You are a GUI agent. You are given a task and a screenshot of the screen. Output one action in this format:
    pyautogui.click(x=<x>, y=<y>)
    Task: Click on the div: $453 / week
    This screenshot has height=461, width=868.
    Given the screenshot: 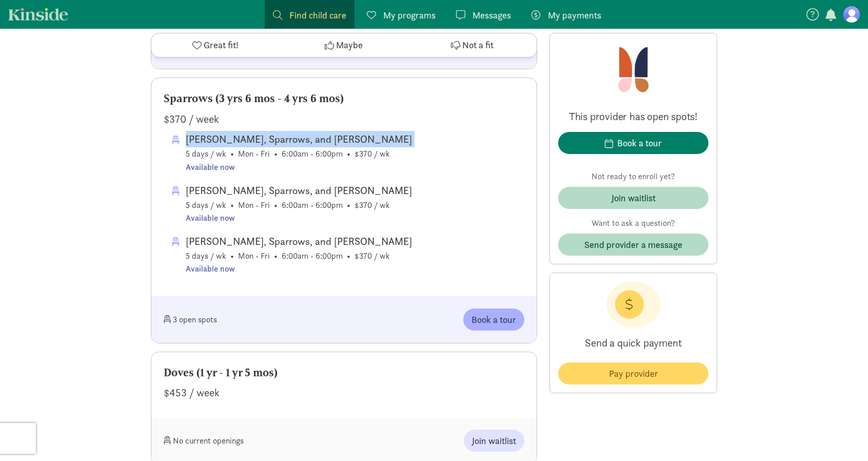 What is the action you would take?
    pyautogui.click(x=344, y=392)
    